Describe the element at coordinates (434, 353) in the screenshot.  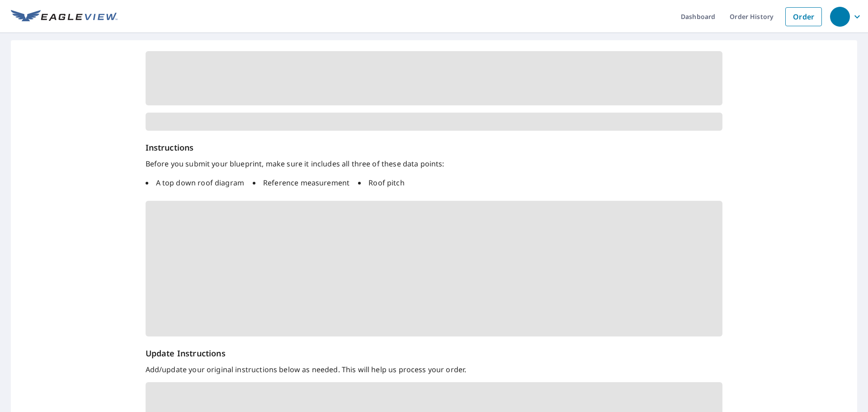
I see `p: Update Instructions` at that location.